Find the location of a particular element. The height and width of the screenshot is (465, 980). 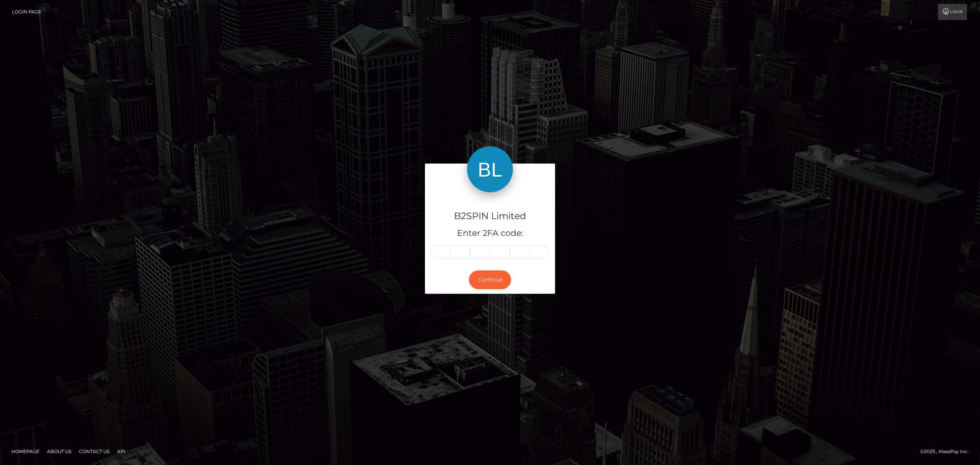

h5: Enter 2FA code: is located at coordinates (490, 233).